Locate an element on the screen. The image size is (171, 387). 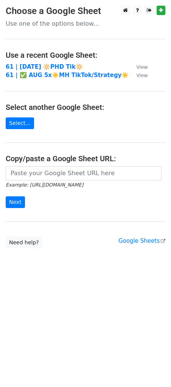
h3: Choose a Google Sheet is located at coordinates (85, 11).